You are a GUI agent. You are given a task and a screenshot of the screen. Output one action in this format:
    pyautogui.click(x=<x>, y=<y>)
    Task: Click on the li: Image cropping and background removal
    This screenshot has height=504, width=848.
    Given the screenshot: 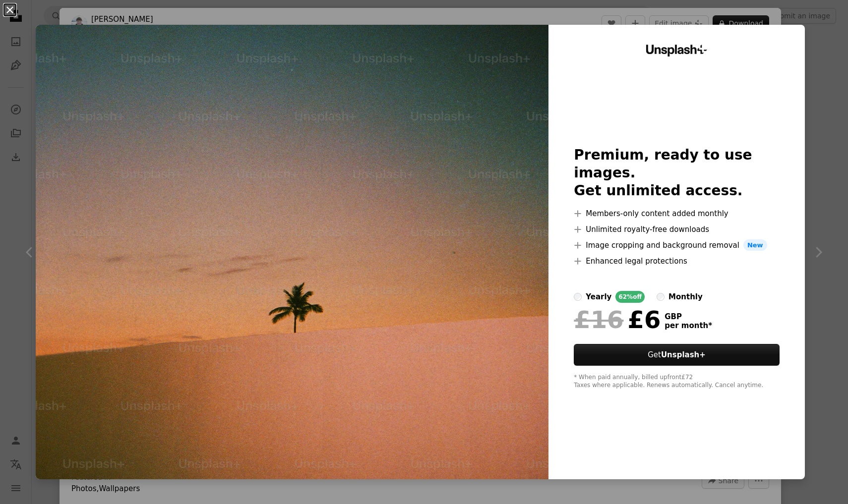 What is the action you would take?
    pyautogui.click(x=676, y=245)
    